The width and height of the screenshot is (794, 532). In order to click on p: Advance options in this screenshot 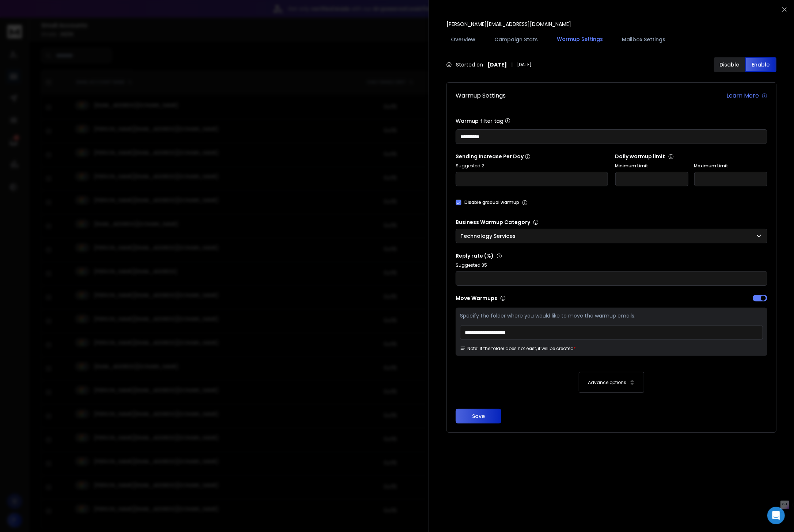, I will do `click(607, 383)`.